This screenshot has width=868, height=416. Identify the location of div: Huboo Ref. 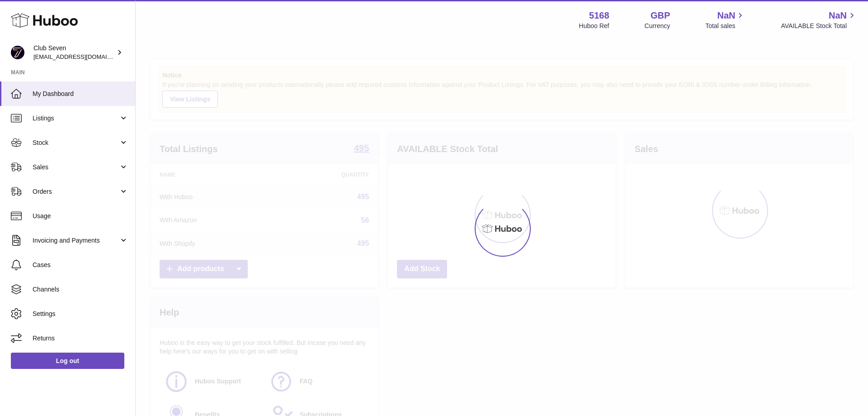
(594, 26).